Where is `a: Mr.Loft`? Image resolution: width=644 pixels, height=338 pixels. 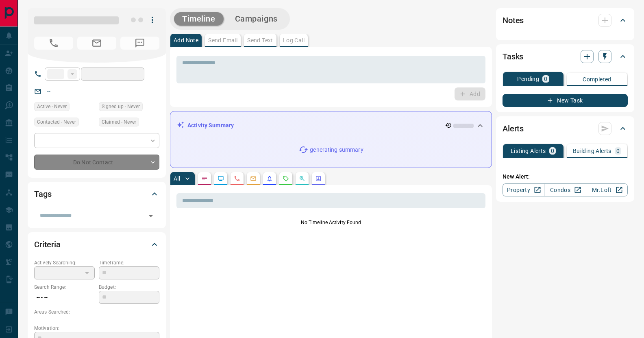 a: Mr.Loft is located at coordinates (607, 190).